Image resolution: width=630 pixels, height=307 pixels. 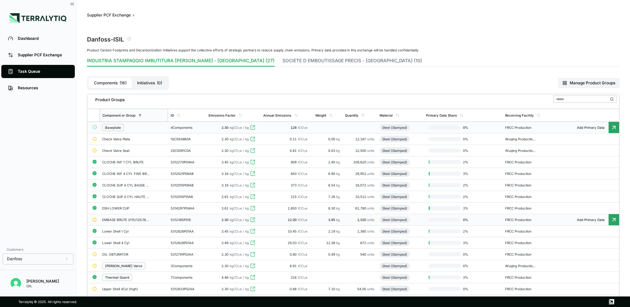 I want to click on span: 61,780, so click(x=361, y=208).